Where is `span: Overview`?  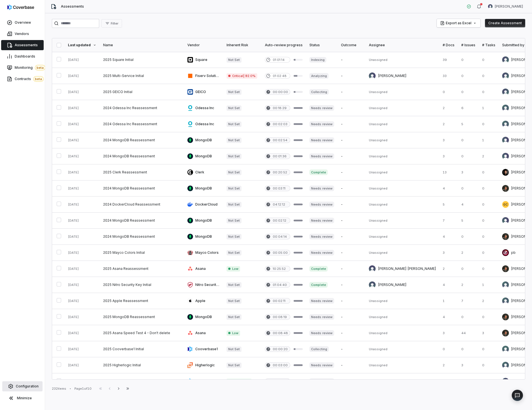 span: Overview is located at coordinates (23, 23).